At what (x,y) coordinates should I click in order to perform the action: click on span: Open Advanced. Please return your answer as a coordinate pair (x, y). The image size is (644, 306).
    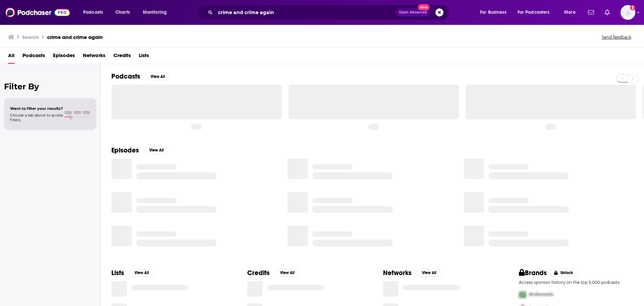
    Looking at the image, I should click on (413, 13).